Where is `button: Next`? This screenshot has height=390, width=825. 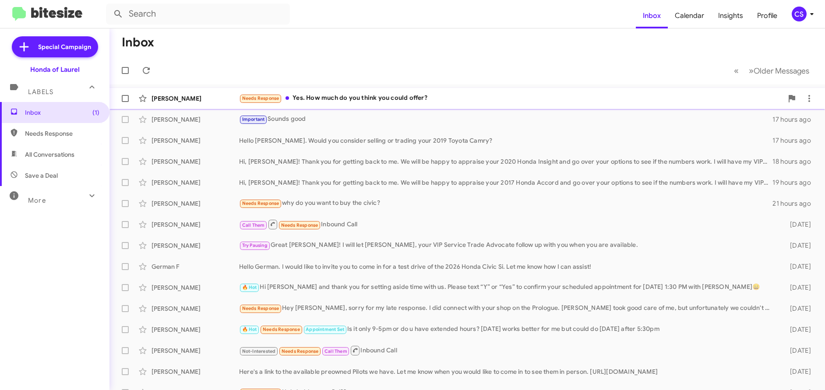
button: Next is located at coordinates (779, 70).